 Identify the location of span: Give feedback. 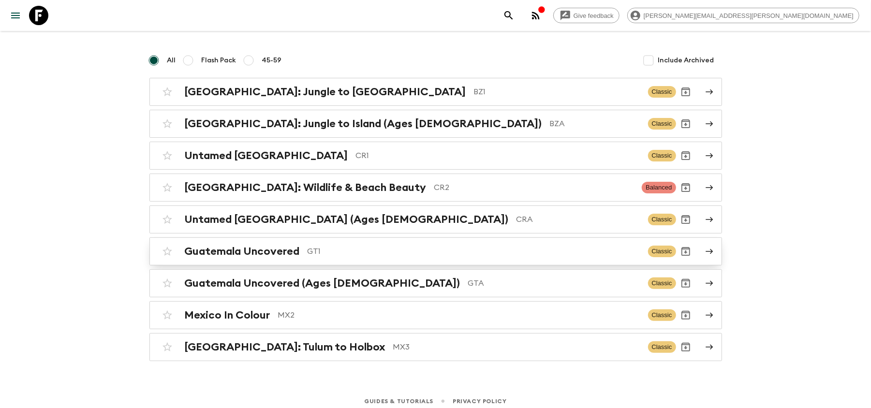
(593, 15).